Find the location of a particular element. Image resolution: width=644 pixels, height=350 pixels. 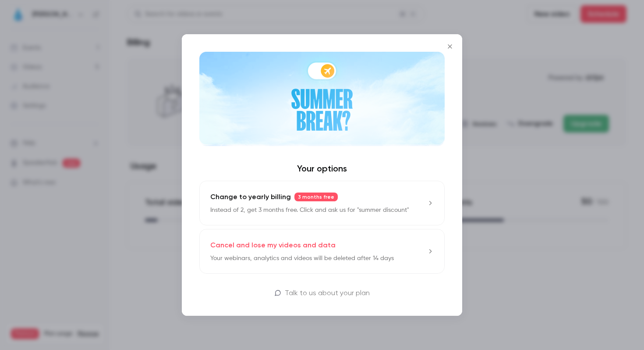

span: Change to yearly billing is located at coordinates (251, 197).